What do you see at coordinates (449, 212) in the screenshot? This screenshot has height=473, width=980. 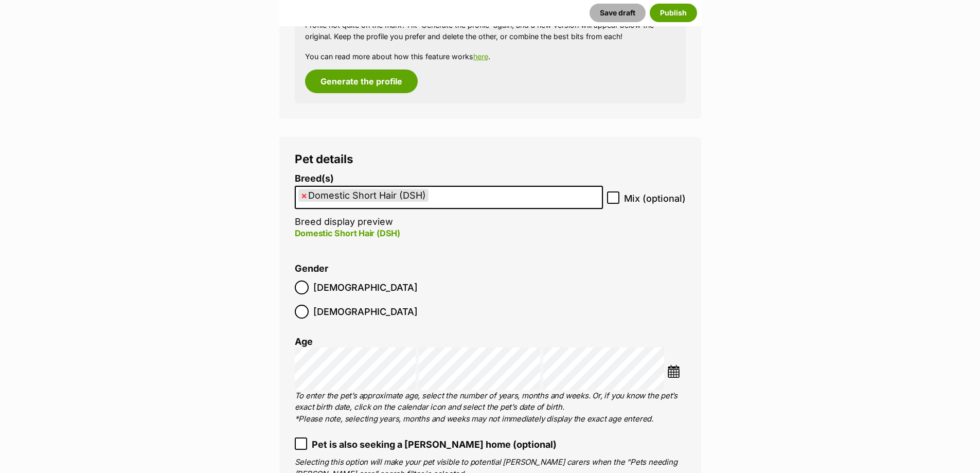 I see `li: Breed display preview` at bounding box center [449, 212].